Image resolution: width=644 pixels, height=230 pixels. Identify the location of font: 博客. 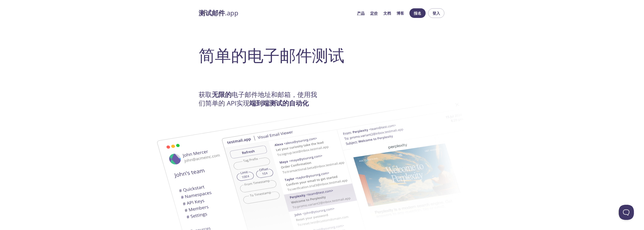
(400, 13).